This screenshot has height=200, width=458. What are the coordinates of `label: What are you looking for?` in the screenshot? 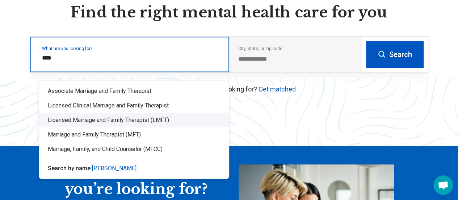 It's located at (131, 49).